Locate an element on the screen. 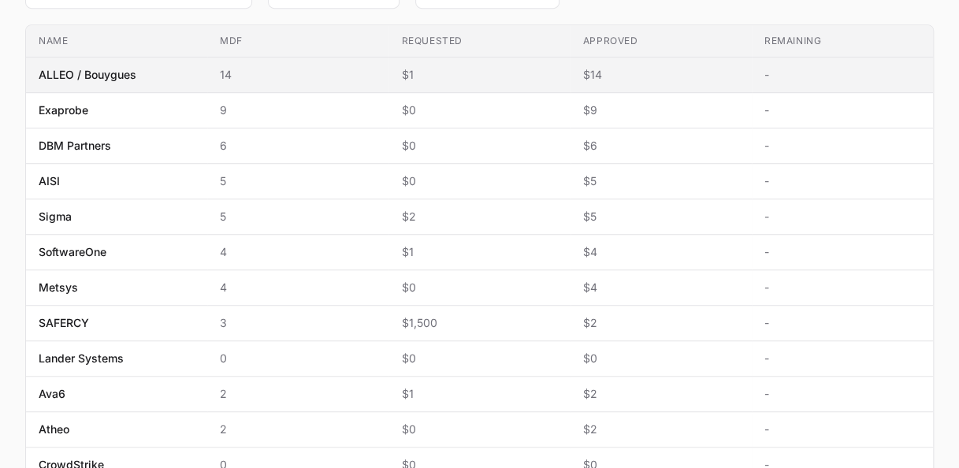  span: AISI is located at coordinates (49, 181).